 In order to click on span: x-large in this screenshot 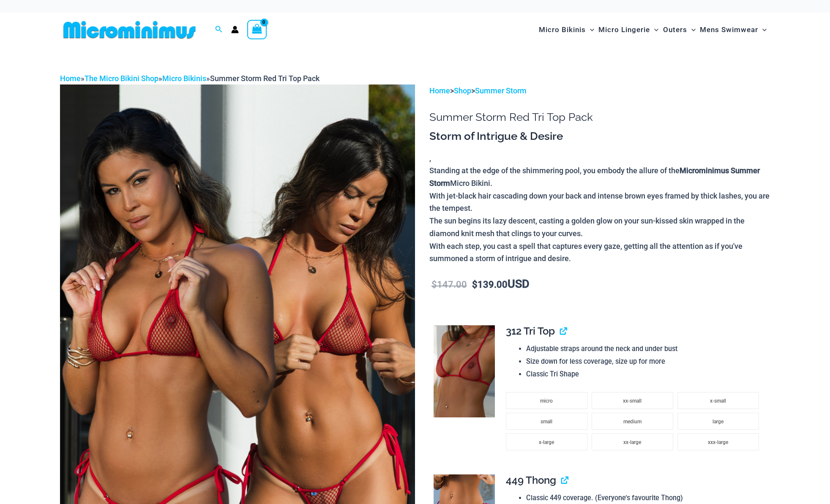, I will do `click(546, 442)`.